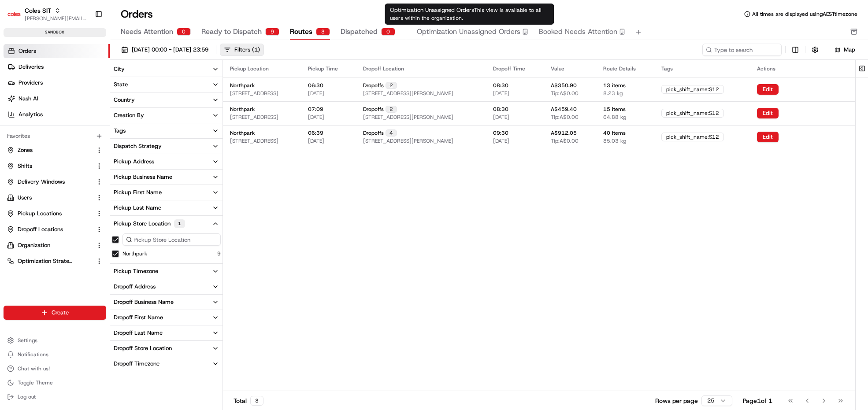 The width and height of the screenshot is (868, 410). What do you see at coordinates (54, 182) in the screenshot?
I see `button: Delivery Windows` at bounding box center [54, 182].